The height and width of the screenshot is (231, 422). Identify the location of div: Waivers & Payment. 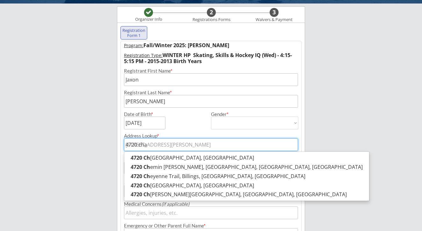
(274, 20).